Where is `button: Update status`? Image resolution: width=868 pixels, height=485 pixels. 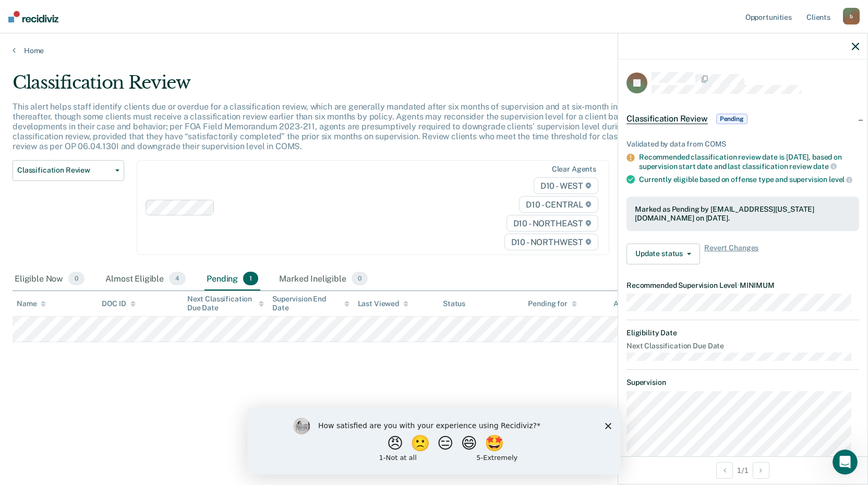 button: Update status is located at coordinates (663, 254).